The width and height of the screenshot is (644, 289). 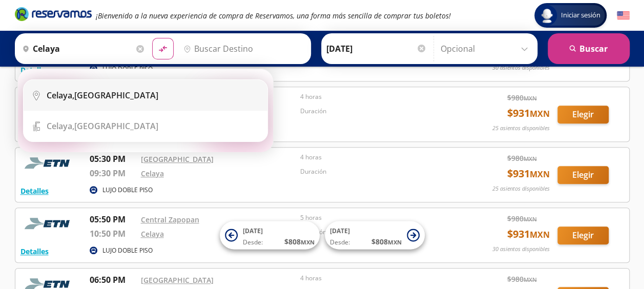 What do you see at coordinates (76, 49) in the screenshot?
I see `input: Buscar Origen` at bounding box center [76, 49].